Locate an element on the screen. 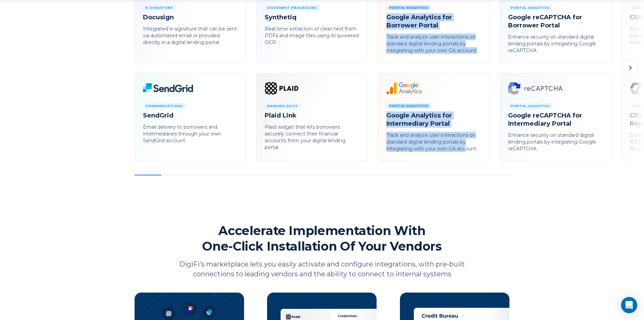 The width and height of the screenshot is (644, 320). p: Plaid widget that lets borrowers securely connect their financial accounts from your digital lend... is located at coordinates (312, 137).